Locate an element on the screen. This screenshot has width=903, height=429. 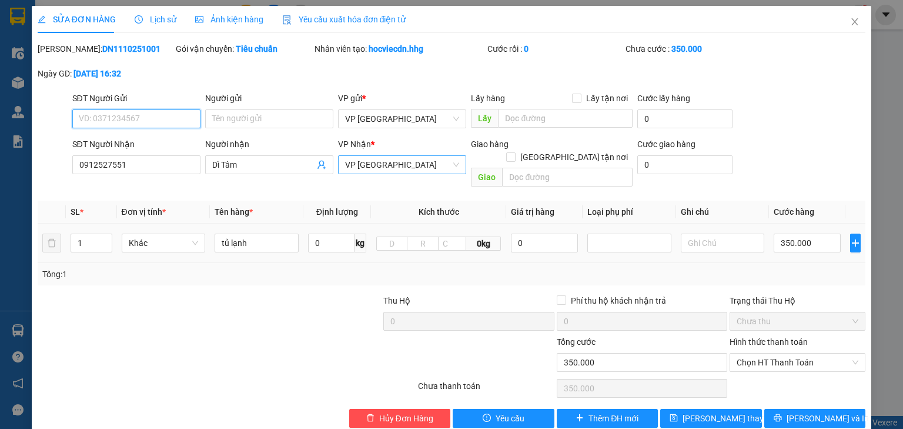
span: Lấy tận nơi is located at coordinates (607, 98).